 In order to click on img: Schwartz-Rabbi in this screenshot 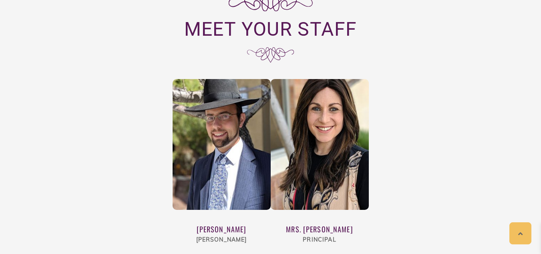, I will do `click(222, 144)`.